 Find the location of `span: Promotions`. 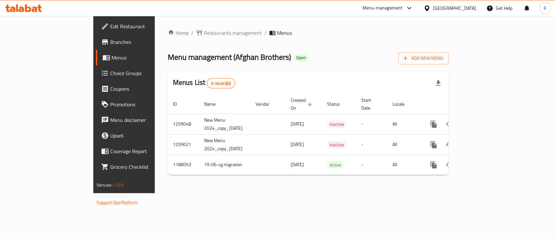

span: Promotions is located at coordinates (145, 104).